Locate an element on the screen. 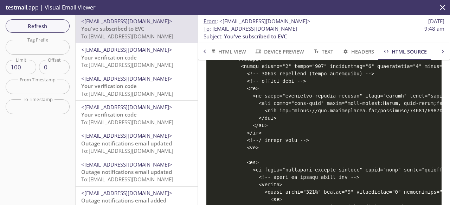 This screenshot has width=450, height=206. span: HTML View is located at coordinates (227, 51).